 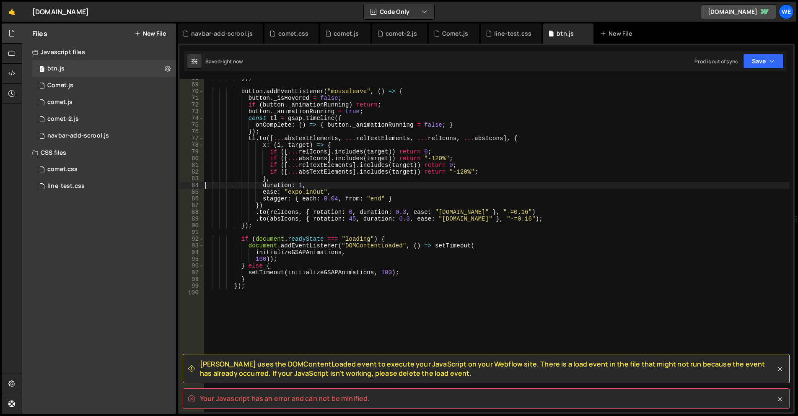 What do you see at coordinates (192, 199) in the screenshot?
I see `div: 86` at bounding box center [192, 199].